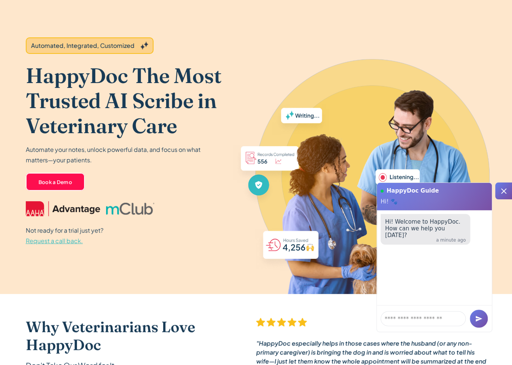 This screenshot has width=512, height=365. What do you see at coordinates (144, 46) in the screenshot?
I see `img: Grey sparkles.` at bounding box center [144, 46].